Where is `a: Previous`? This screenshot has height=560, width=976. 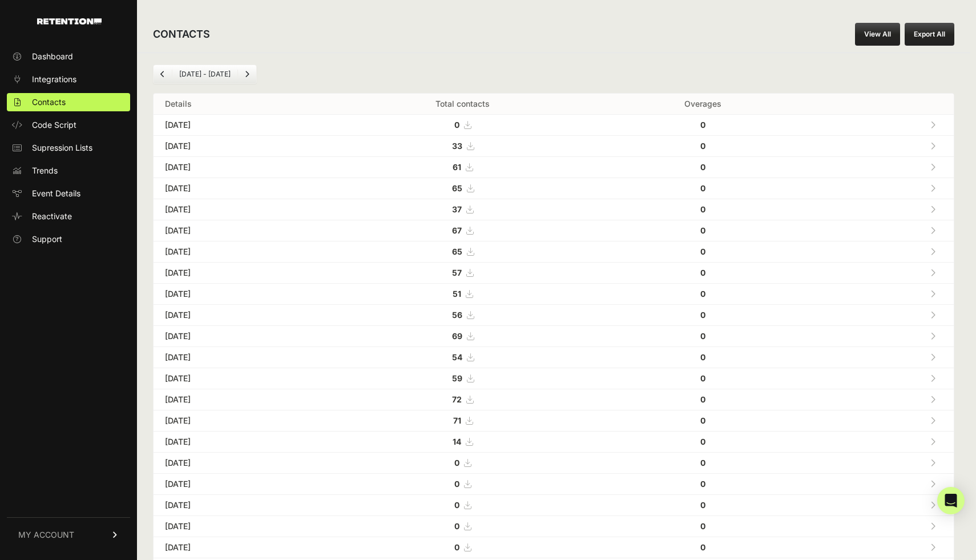
a: Previous is located at coordinates (163, 75).